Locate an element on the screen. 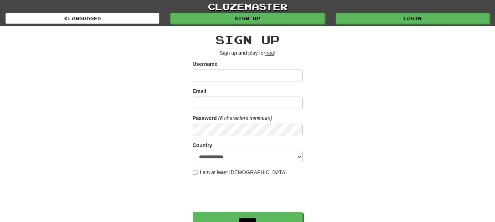  p: Sign up and play for ! is located at coordinates (247, 53).